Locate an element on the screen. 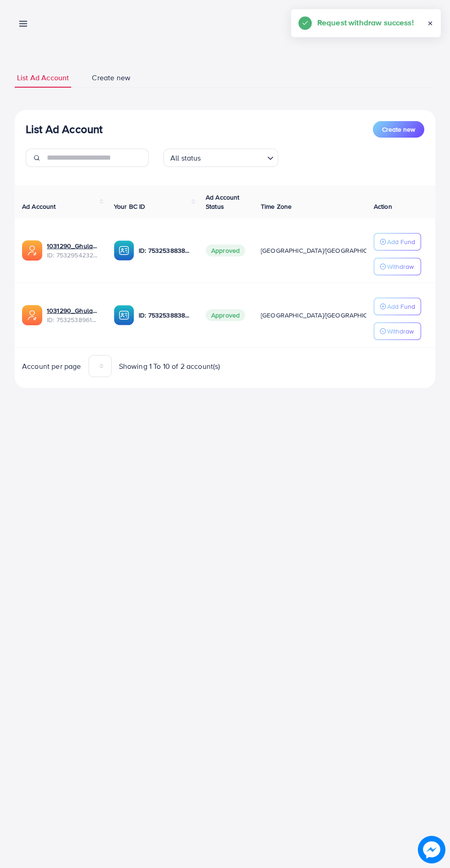 This screenshot has height=868, width=450. span: Action is located at coordinates (383, 207).